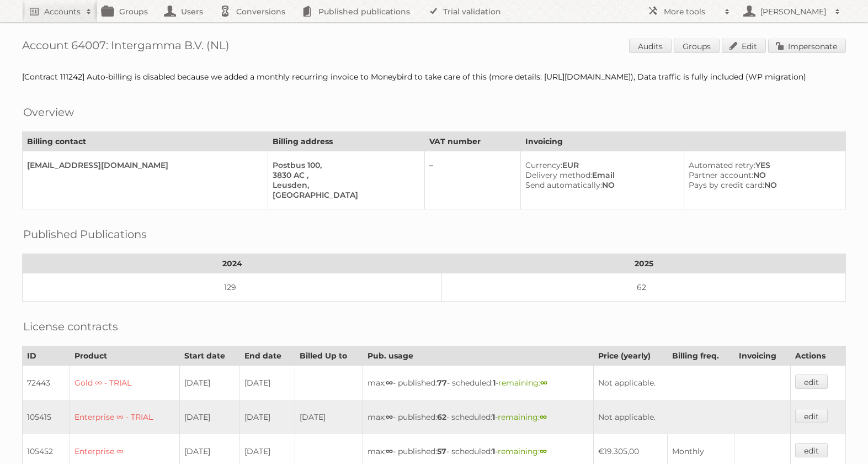 The width and height of the screenshot is (868, 464). I want to click on div: Postbus 100,, so click(344, 165).